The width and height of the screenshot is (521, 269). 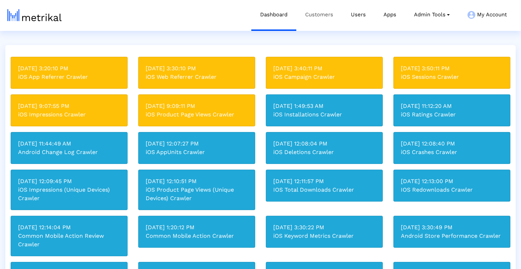 What do you see at coordinates (69, 114) in the screenshot?
I see `div: iOS Impressions Crawler` at bounding box center [69, 114].